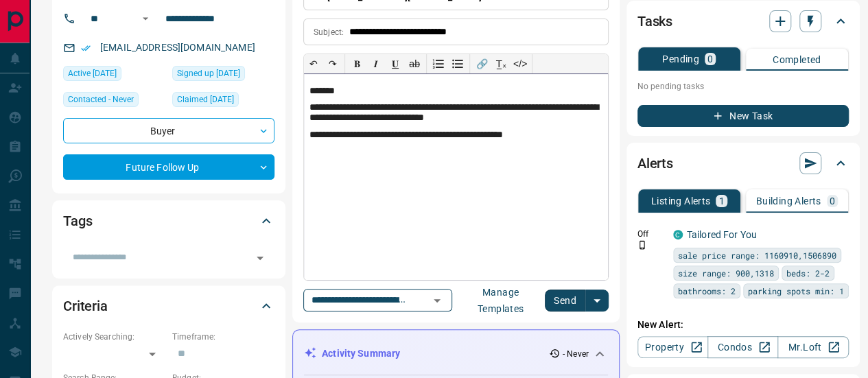 The width and height of the screenshot is (868, 378). Describe the element at coordinates (223, 337) in the screenshot. I see `p: Timeframe:` at that location.